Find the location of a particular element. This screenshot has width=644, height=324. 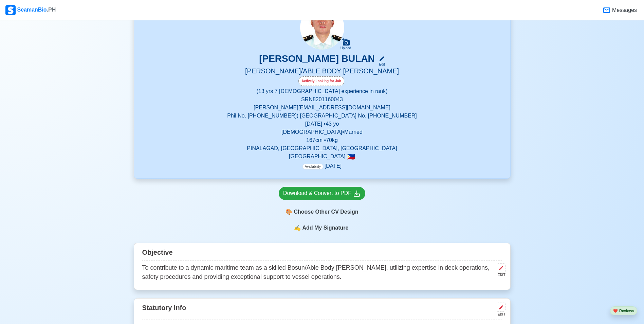

span: Messages is located at coordinates (624, 10).